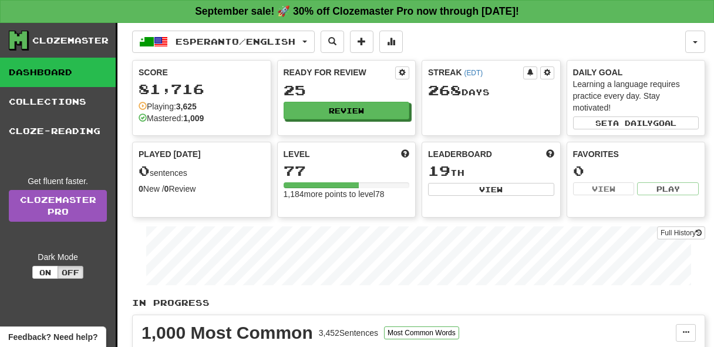 This screenshot has height=347, width=714. I want to click on span: Leaderboard, so click(460, 154).